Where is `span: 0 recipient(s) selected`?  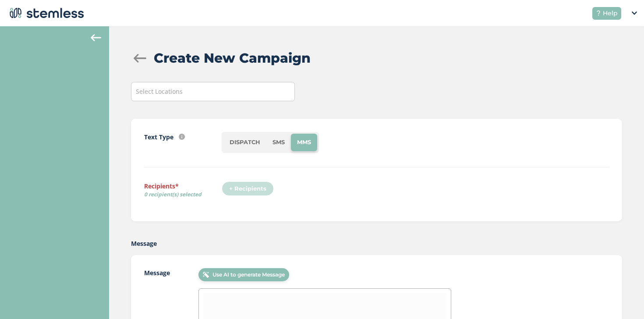 span: 0 recipient(s) selected is located at coordinates (182, 195).